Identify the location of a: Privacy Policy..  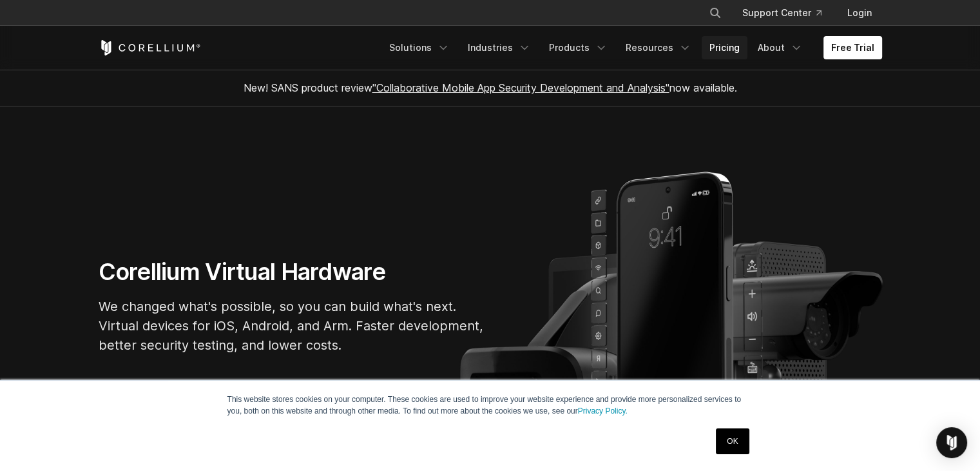
(603, 411).